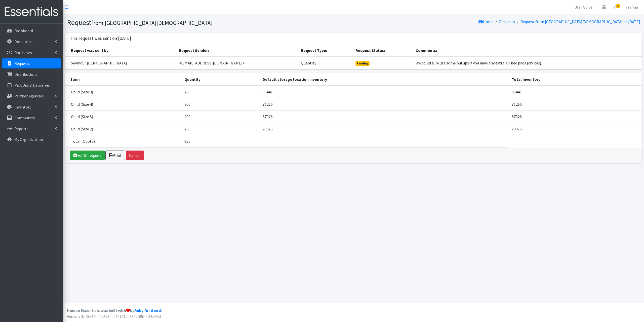 This screenshot has width=644, height=322. Describe the element at coordinates (220, 79) in the screenshot. I see `th: Quantity` at that location.